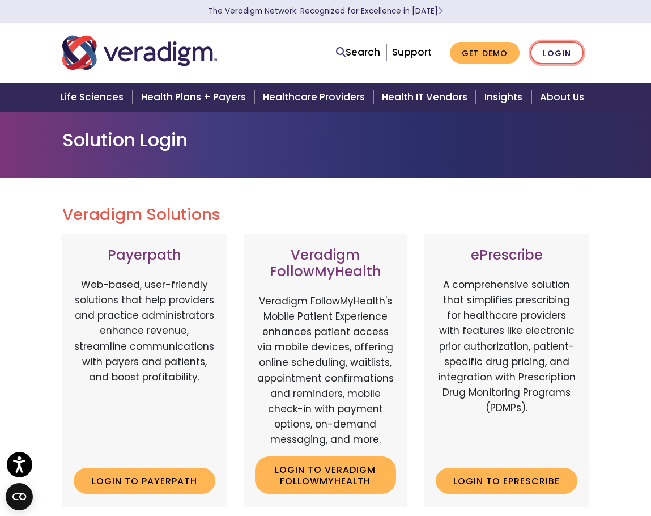  I want to click on a: Healthcare Providers, so click(316, 97).